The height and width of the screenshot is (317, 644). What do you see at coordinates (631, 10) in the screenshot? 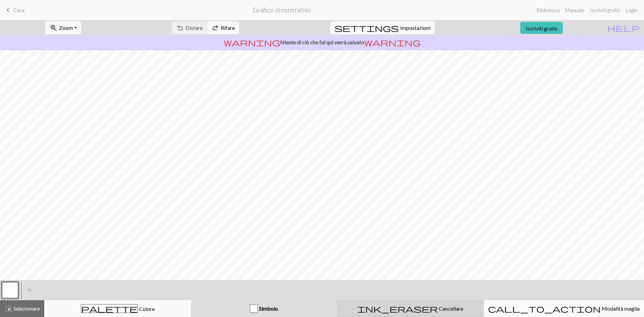
I see `font: Login` at bounding box center [631, 10].